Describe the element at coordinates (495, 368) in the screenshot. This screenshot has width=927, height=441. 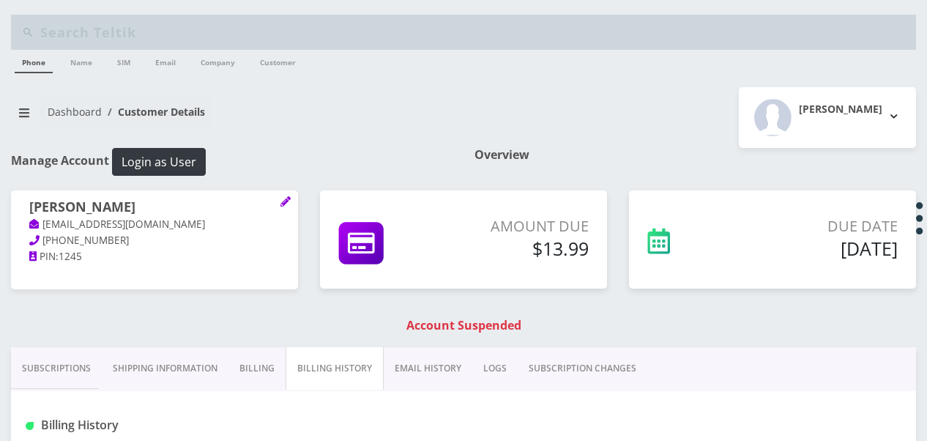
I see `a: LOGS` at that location.